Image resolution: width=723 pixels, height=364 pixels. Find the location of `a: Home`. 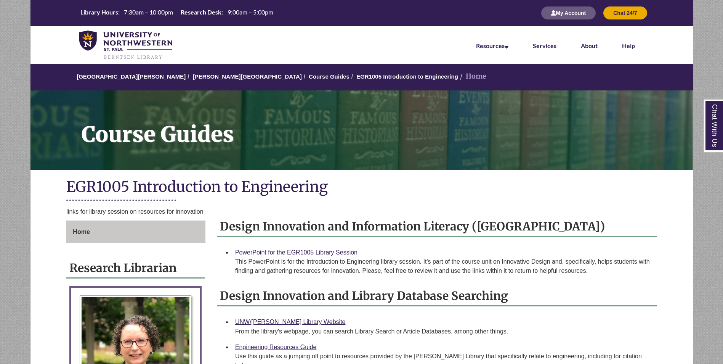

a: Home is located at coordinates (136, 232).